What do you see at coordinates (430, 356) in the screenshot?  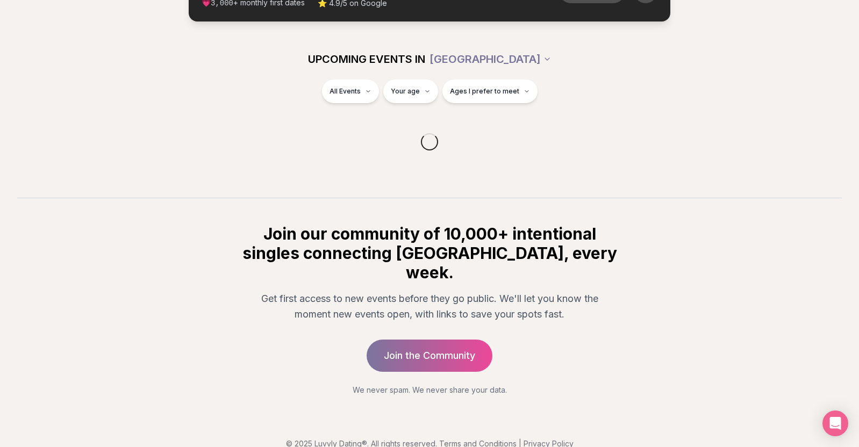 I see `a: Join the Community` at bounding box center [430, 356].